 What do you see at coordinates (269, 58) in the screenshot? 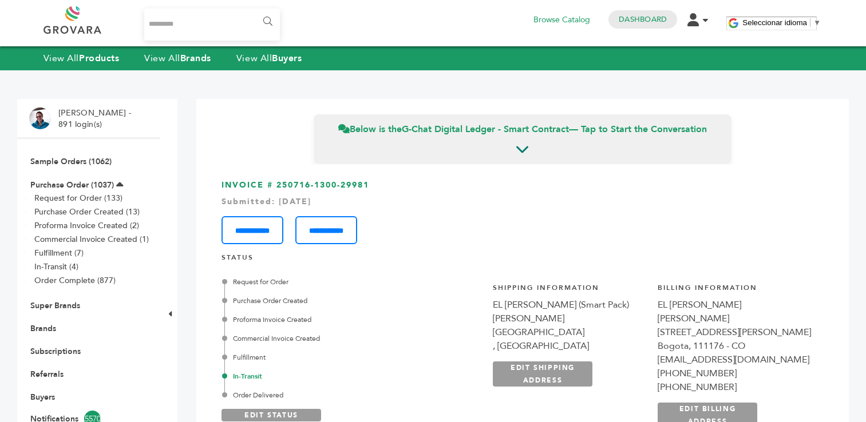
I see `a: View AllBuyers` at bounding box center [269, 58].